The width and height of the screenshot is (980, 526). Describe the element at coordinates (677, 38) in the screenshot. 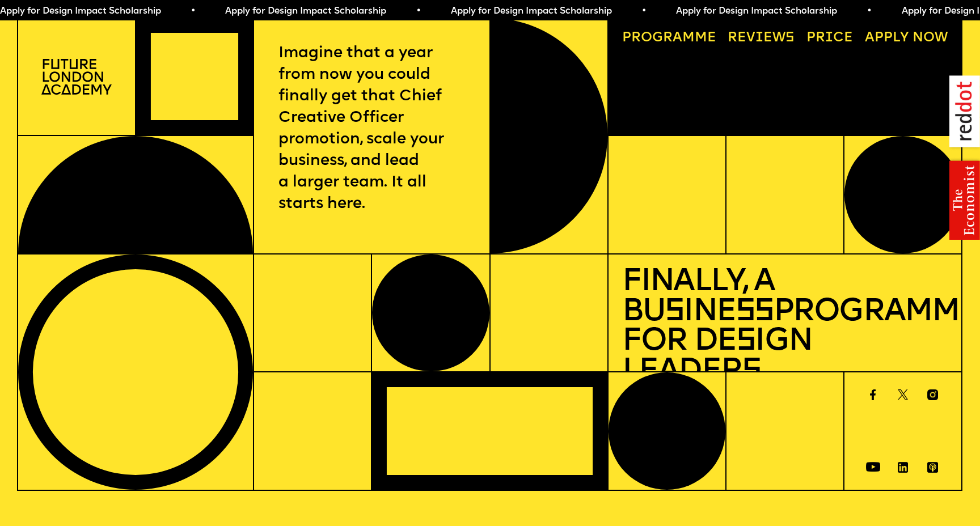

I see `span: a` at that location.